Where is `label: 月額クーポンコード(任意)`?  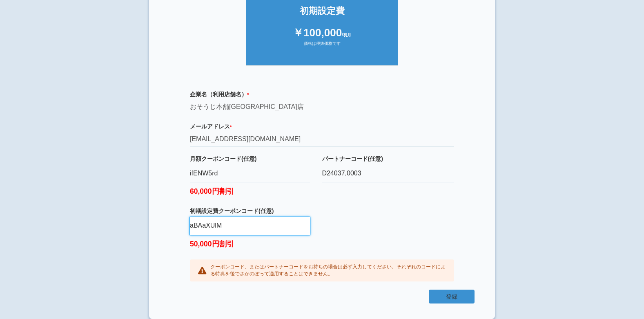 label: 月額クーポンコード(任意) is located at coordinates (250, 159).